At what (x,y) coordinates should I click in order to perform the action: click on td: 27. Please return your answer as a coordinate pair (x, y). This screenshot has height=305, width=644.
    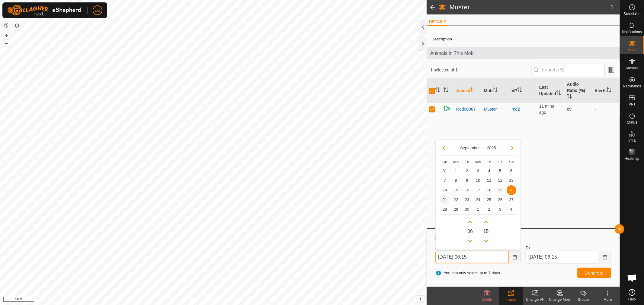
    Looking at the image, I should click on (511, 200).